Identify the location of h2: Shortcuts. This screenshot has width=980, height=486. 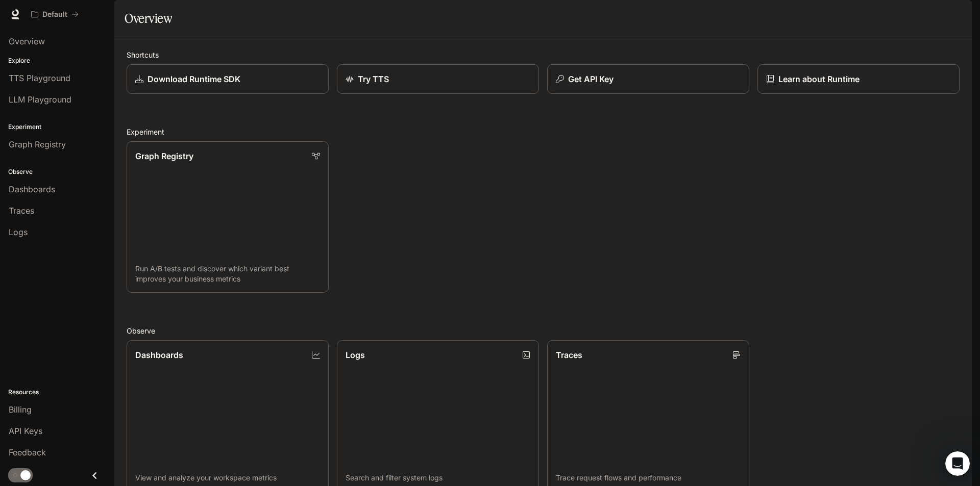
(543, 54).